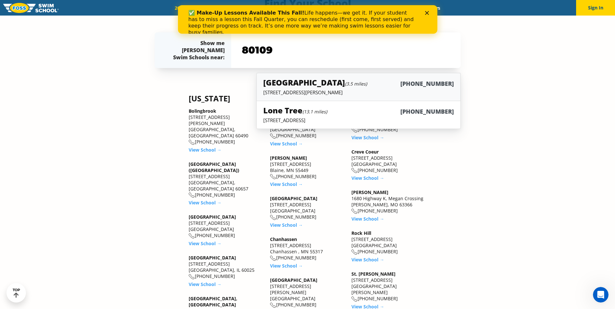 The height and width of the screenshot is (309, 615). Describe the element at coordinates (265, 8) in the screenshot. I see `a: Swim Path® Program` at that location.